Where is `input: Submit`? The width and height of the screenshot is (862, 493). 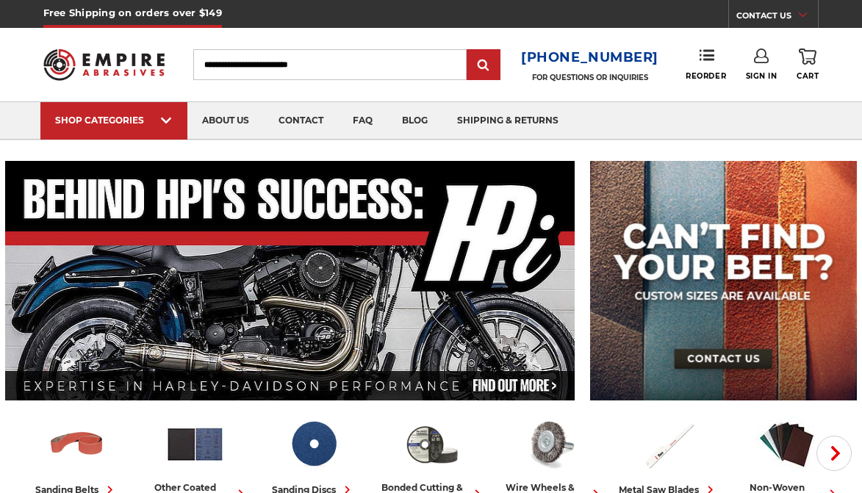 input: Submit is located at coordinates (484, 65).